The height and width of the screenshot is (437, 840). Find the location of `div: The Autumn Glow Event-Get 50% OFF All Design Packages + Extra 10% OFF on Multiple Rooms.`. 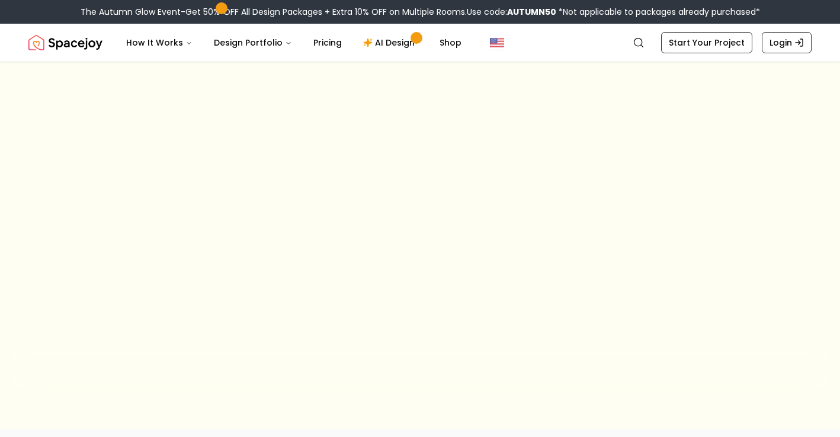

div: The Autumn Glow Event-Get 50% OFF All Design Packages + Extra 10% OFF on Multiple Rooms. is located at coordinates (420, 12).